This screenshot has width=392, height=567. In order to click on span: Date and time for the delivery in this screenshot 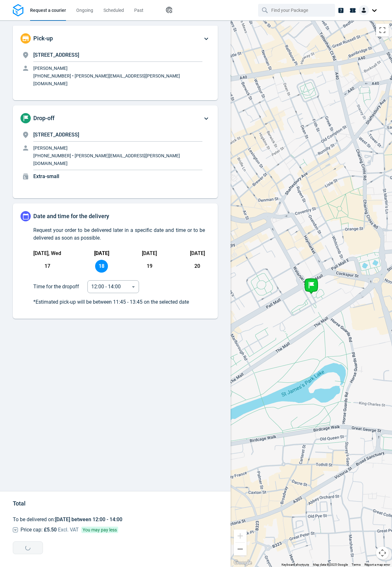, I will do `click(71, 216)`.